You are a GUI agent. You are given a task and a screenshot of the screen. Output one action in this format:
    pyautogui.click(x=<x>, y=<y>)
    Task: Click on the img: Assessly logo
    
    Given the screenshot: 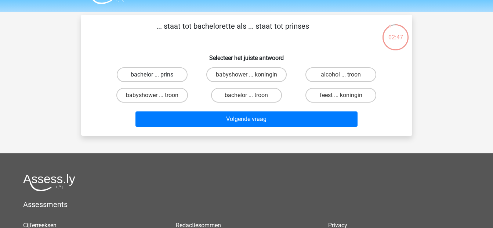 What is the action you would take?
    pyautogui.click(x=49, y=182)
    